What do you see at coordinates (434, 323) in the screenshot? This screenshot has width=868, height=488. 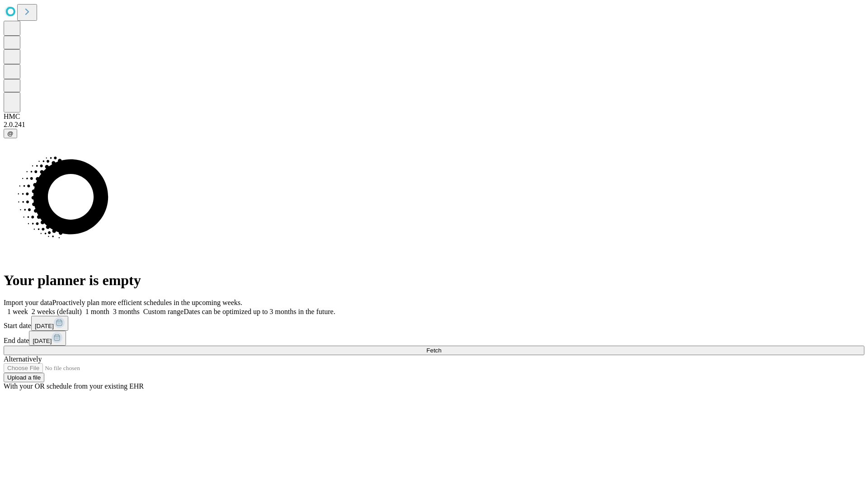 I see `div: Start date` at bounding box center [434, 323].